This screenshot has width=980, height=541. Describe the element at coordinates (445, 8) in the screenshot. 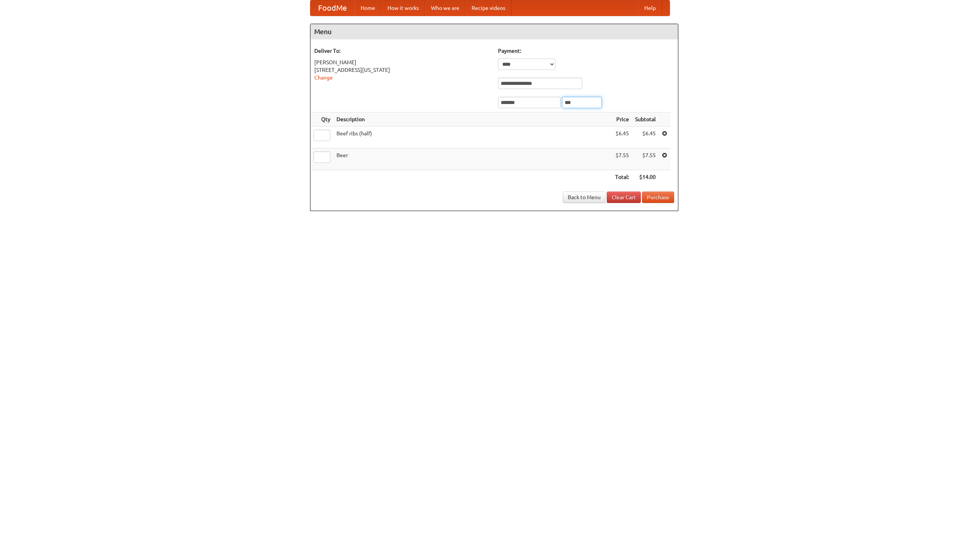

I see `a: Who we are` at that location.